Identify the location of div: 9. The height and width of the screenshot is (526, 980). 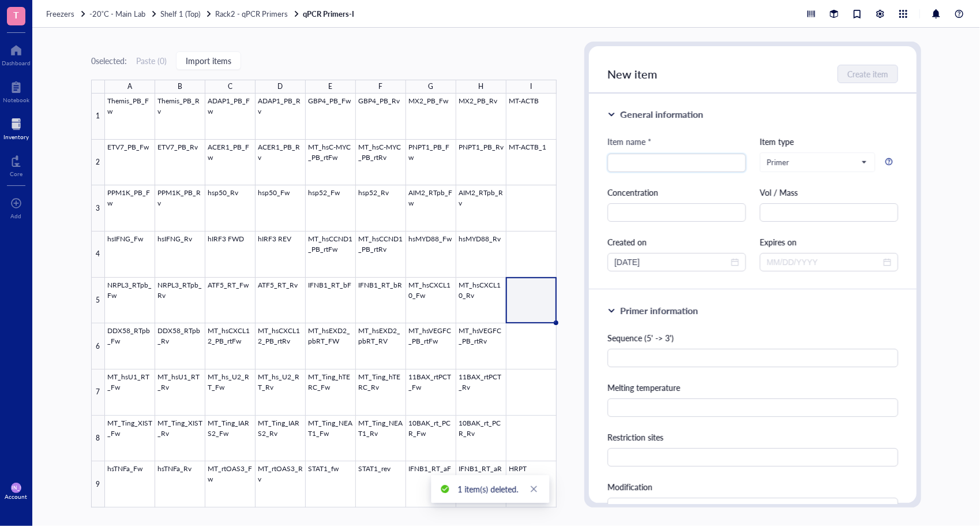
(98, 485).